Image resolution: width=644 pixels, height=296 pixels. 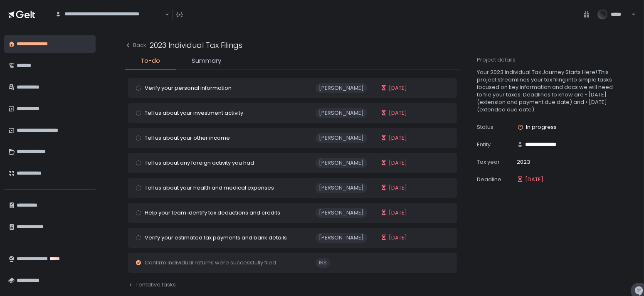 What do you see at coordinates (187, 137) in the screenshot?
I see `div: Tell us about your other income` at bounding box center [187, 137].